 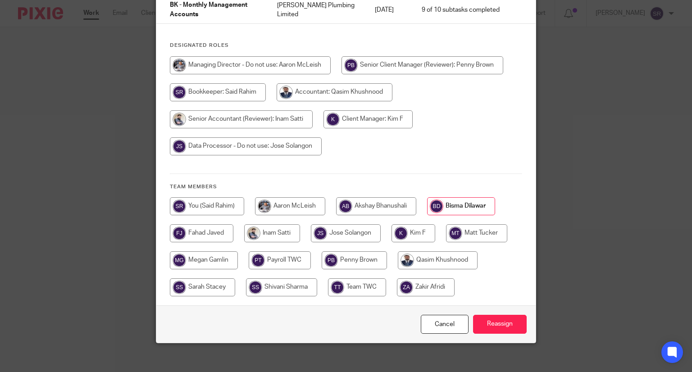 What do you see at coordinates (209, 10) in the screenshot?
I see `span: BK - Monthly Management Accounts` at bounding box center [209, 10].